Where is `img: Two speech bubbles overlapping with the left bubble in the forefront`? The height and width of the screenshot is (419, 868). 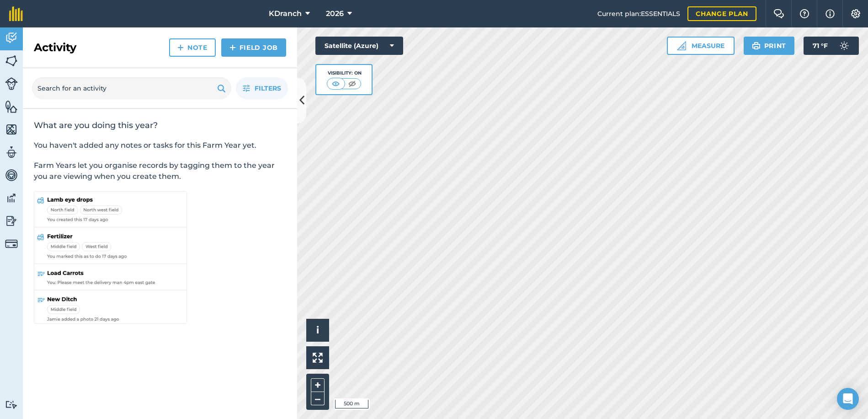 img: Two speech bubbles overlapping with the left bubble in the forefront is located at coordinates (779, 14).